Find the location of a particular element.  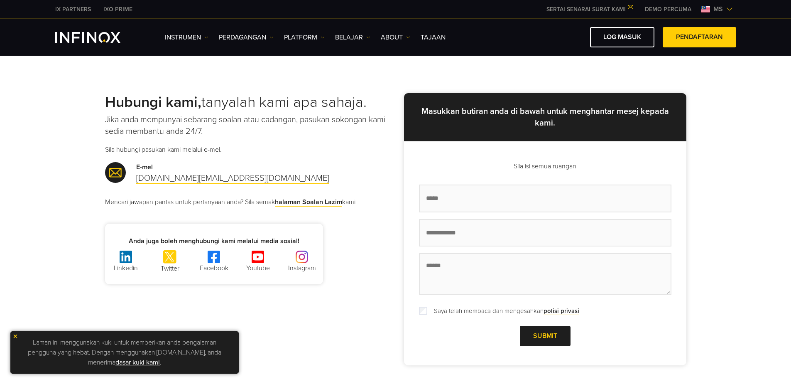

p: Laman ini menggunakan kuki untuk memberikan anda pengalaman pengguna yang hebat. Dengan menggunak... is located at coordinates (125, 352).